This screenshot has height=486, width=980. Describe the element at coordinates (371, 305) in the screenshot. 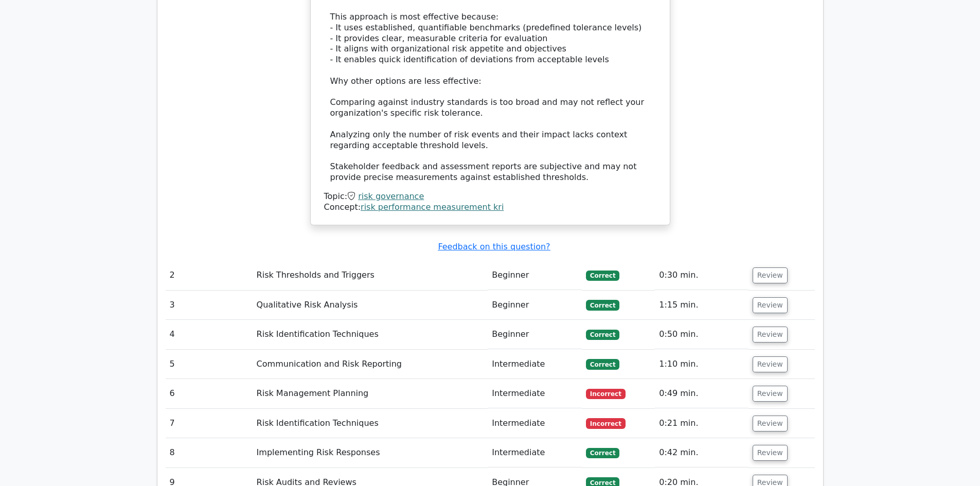

I see `td: Qualitative Risk Analysis` at that location.